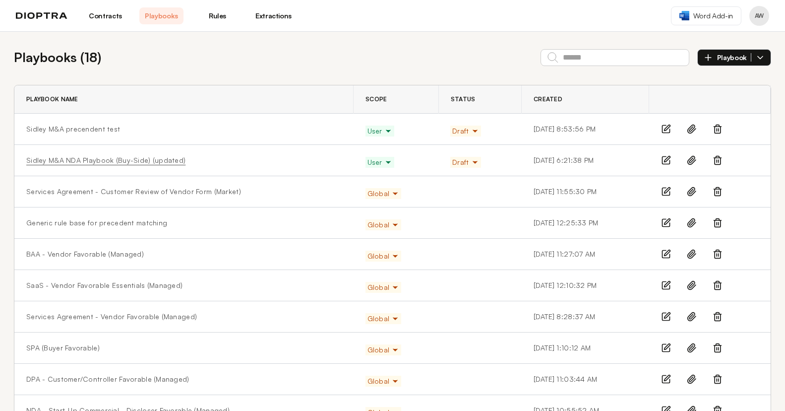 The height and width of the screenshot is (411, 785). What do you see at coordinates (106, 160) in the screenshot?
I see `a: Sidley M&A NDA Playbook (Buy-Side) (updated)` at bounding box center [106, 160].